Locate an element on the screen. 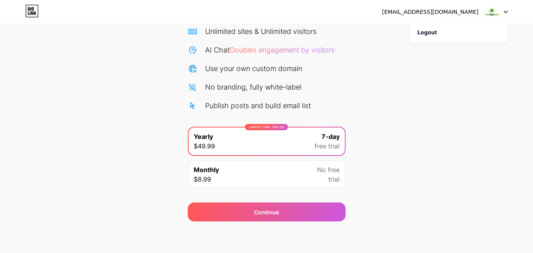 The width and height of the screenshot is (533, 253). span: Yearly is located at coordinates (203, 136).